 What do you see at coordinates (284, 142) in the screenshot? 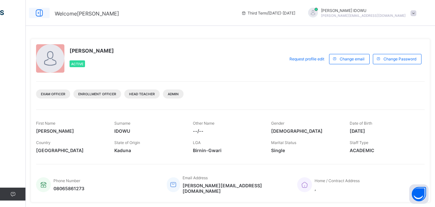
I see `span: Marital Status` at bounding box center [284, 142].